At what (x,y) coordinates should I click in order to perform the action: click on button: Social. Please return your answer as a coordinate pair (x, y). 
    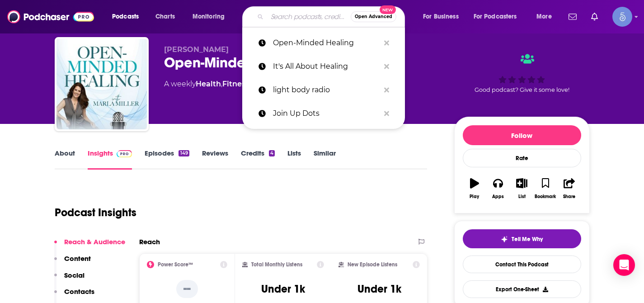
    Looking at the image, I should click on (69, 279).